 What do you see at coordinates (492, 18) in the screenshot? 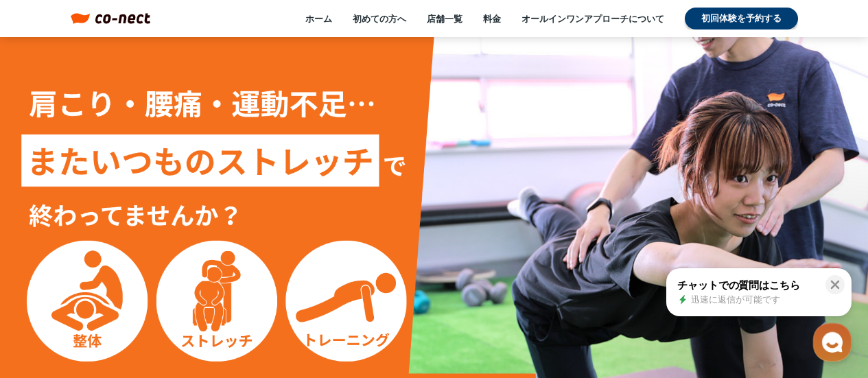
I see `a: 料金` at bounding box center [492, 18].